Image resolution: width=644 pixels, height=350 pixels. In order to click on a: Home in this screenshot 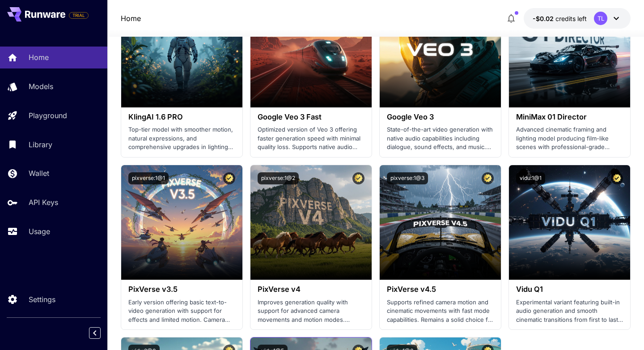, I will do `click(131, 19)`.